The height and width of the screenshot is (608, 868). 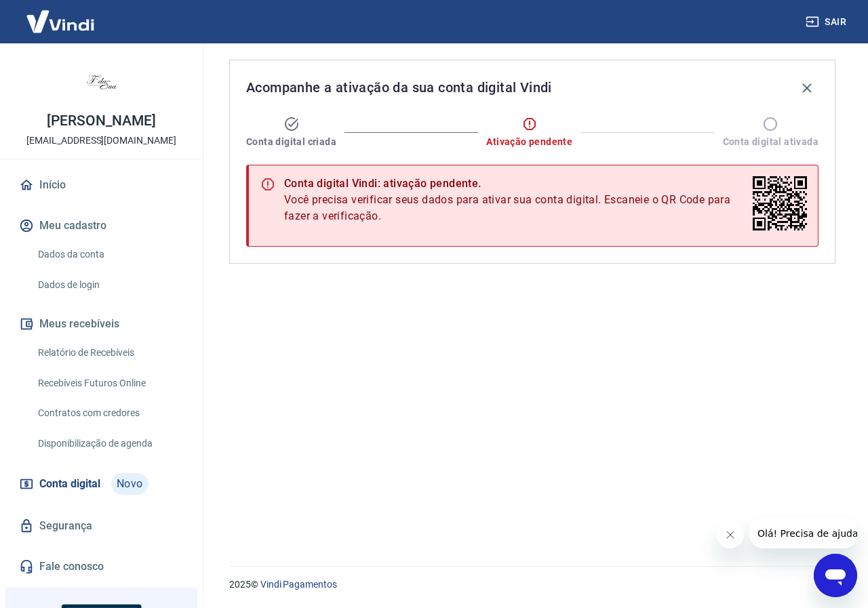 I want to click on a: Dados de login, so click(x=109, y=285).